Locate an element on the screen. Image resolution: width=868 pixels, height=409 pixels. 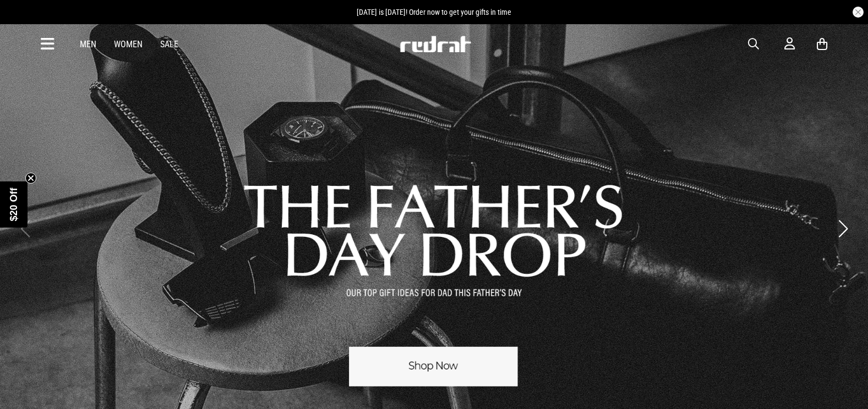
span: $20 Off is located at coordinates (14, 204).